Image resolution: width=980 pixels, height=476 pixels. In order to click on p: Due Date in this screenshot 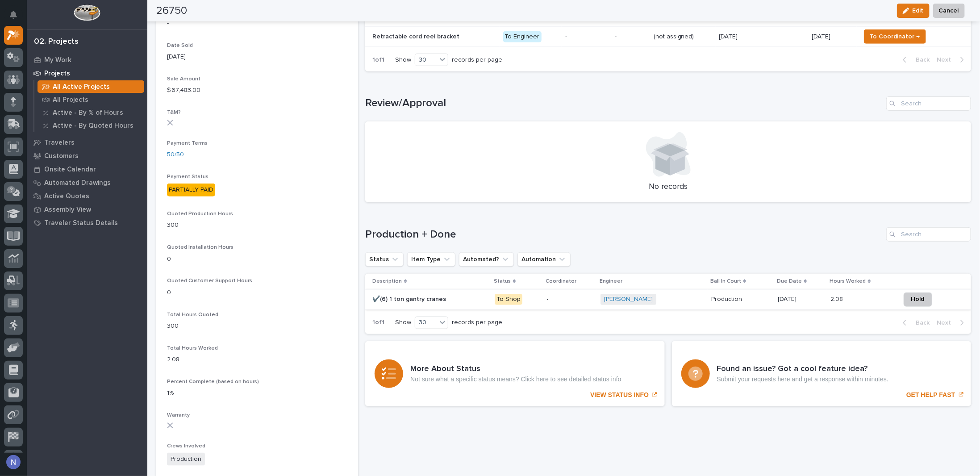, I will do `click(789, 282)`.